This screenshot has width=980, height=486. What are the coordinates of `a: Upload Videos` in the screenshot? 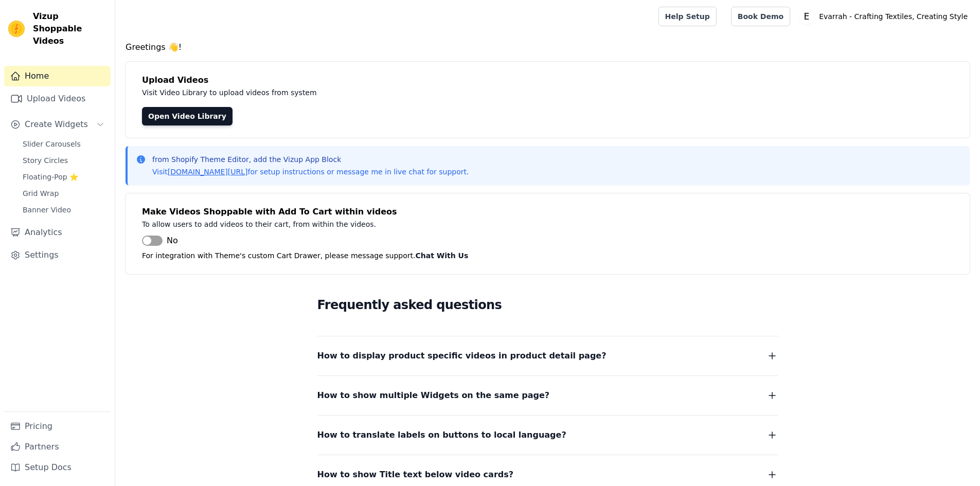 It's located at (57, 99).